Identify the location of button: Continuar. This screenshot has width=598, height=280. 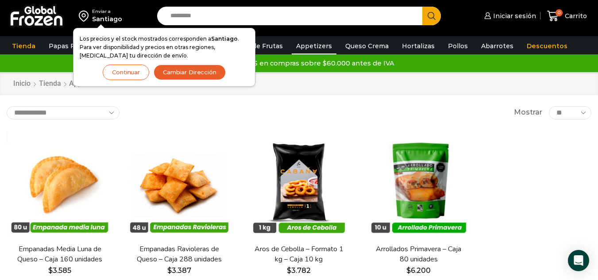
(126, 72).